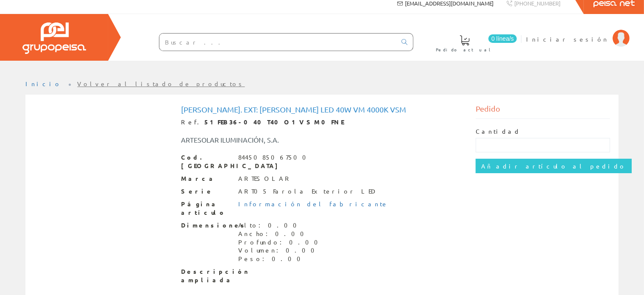 This screenshot has height=295, width=644. I want to click on span: Iniciar sesión, so click(567, 39).